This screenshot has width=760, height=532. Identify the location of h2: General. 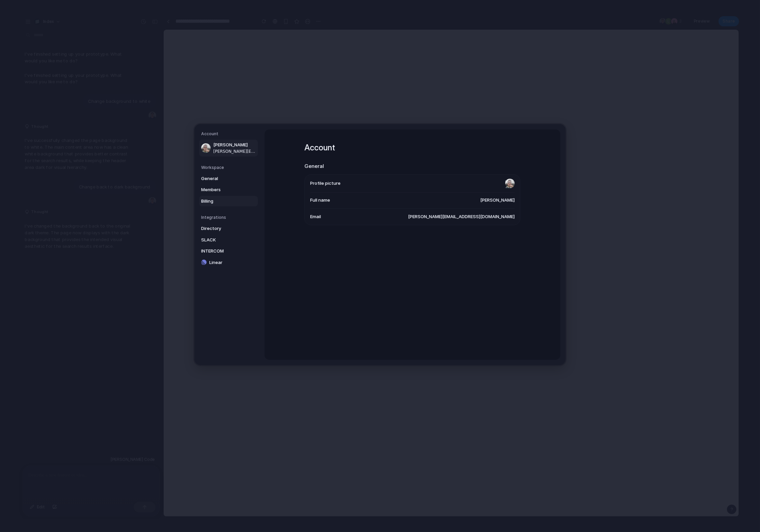
(412, 166).